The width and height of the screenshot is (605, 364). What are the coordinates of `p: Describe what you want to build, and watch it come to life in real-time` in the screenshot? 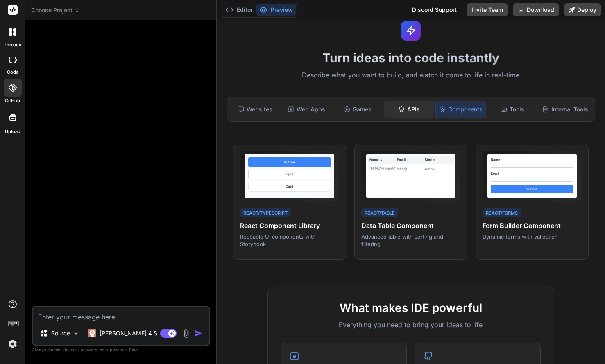 It's located at (411, 75).